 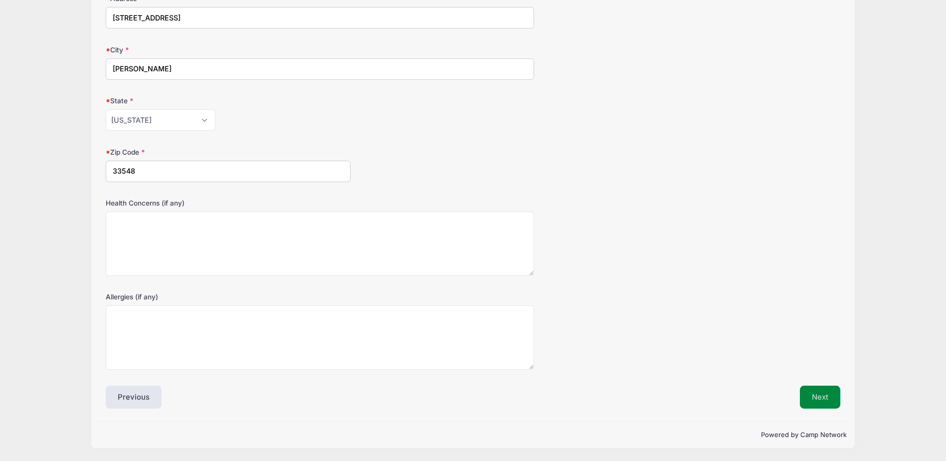 I want to click on label: City, so click(x=228, y=50).